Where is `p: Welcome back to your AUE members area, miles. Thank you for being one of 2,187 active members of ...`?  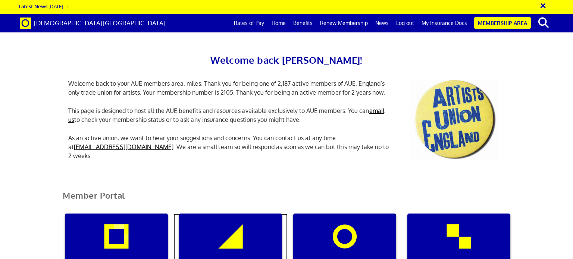 p: Welcome back to your AUE members area, miles. Thank you for being one of 2,187 active members of ... is located at coordinates (230, 88).